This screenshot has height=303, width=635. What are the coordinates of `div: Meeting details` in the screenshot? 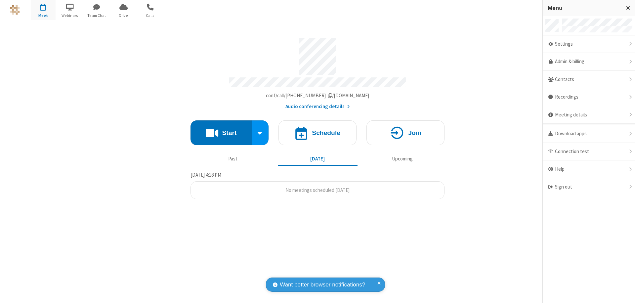 It's located at (589, 115).